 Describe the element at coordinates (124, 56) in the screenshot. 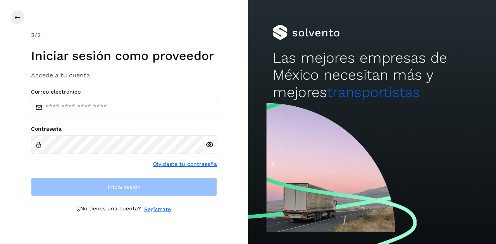

I see `h1: Iniciar sesión como proveedor` at that location.